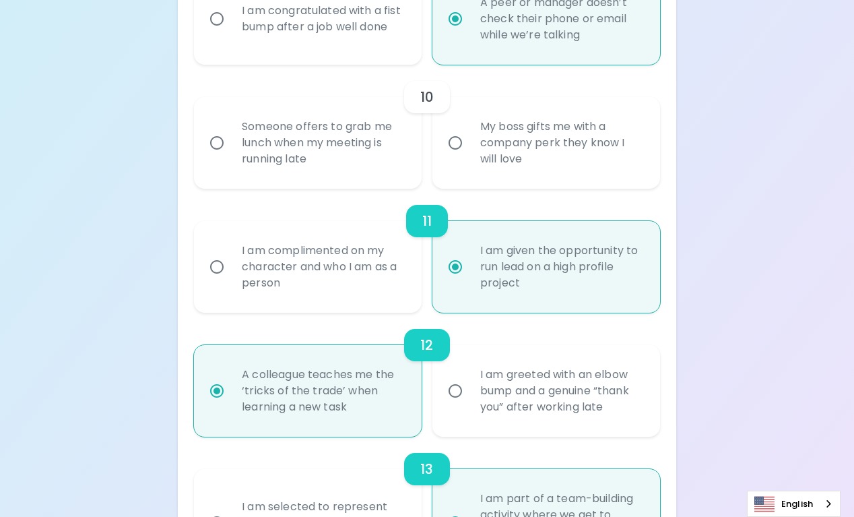 The height and width of the screenshot is (517, 854). Describe the element at coordinates (561, 267) in the screenshot. I see `div: I am given the opportunity to run lead on a high profile project` at that location.